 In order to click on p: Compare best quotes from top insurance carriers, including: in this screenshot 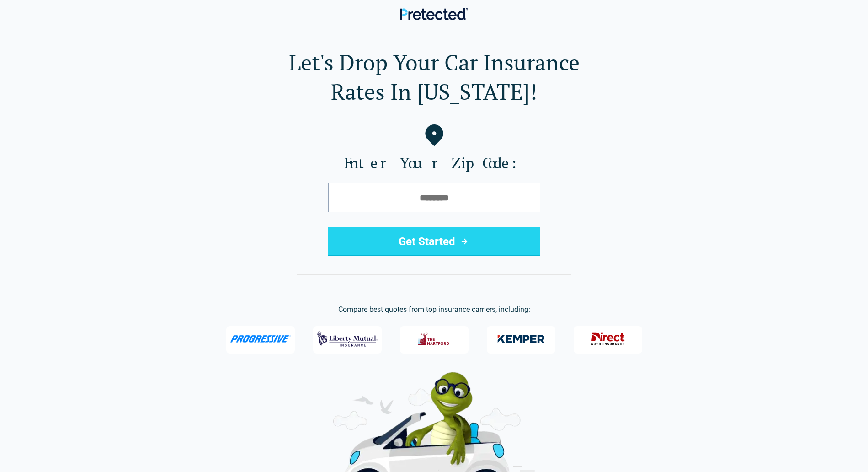, I will do `click(433, 309)`.